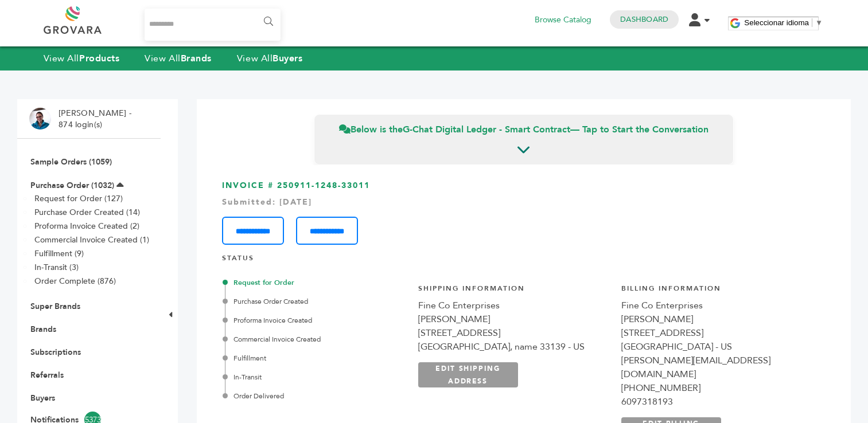 This screenshot has width=868, height=423. What do you see at coordinates (92, 240) in the screenshot?
I see `a: Commercial Invoice Created (1)` at bounding box center [92, 240].